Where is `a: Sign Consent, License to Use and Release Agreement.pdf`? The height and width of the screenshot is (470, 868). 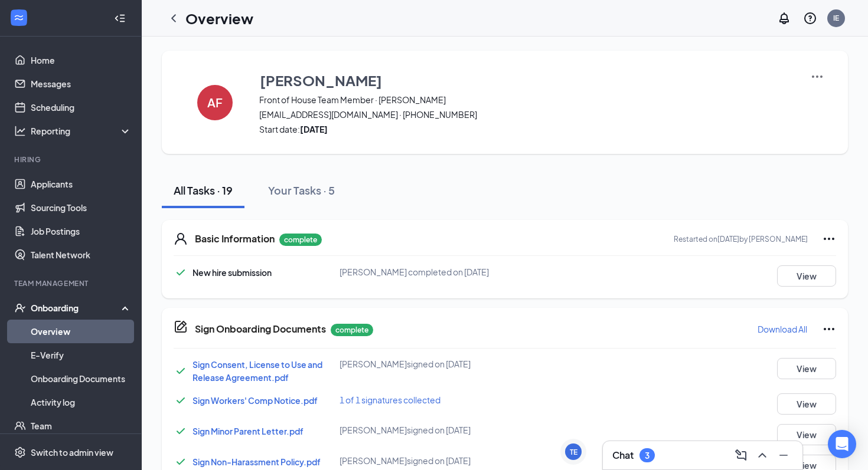
a: Sign Consent, License to Use and Release Agreement.pdf is located at coordinates (257, 371).